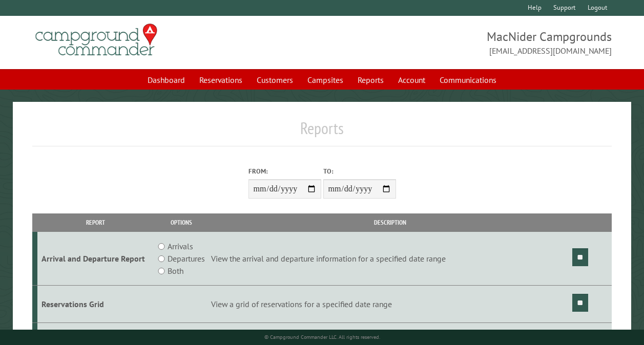 The width and height of the screenshot is (644, 345). What do you see at coordinates (390, 259) in the screenshot?
I see `td: View the arrival and departure information for a specified date range` at bounding box center [390, 259].